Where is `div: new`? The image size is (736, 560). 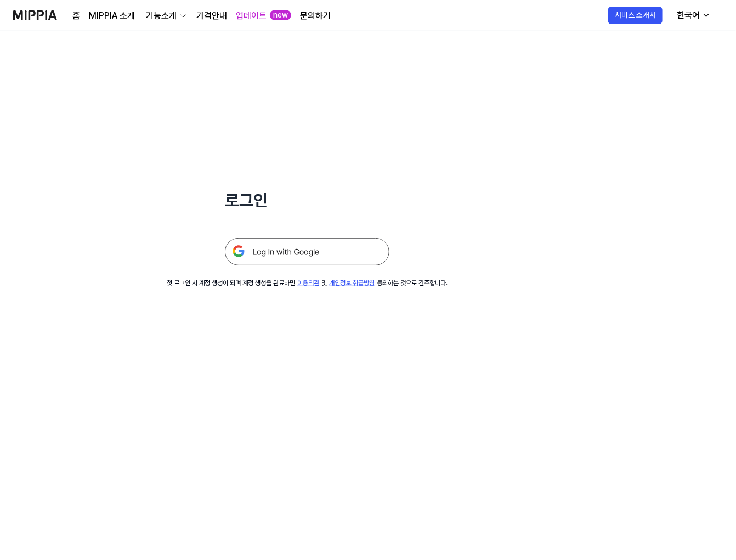 div: new is located at coordinates (280, 15).